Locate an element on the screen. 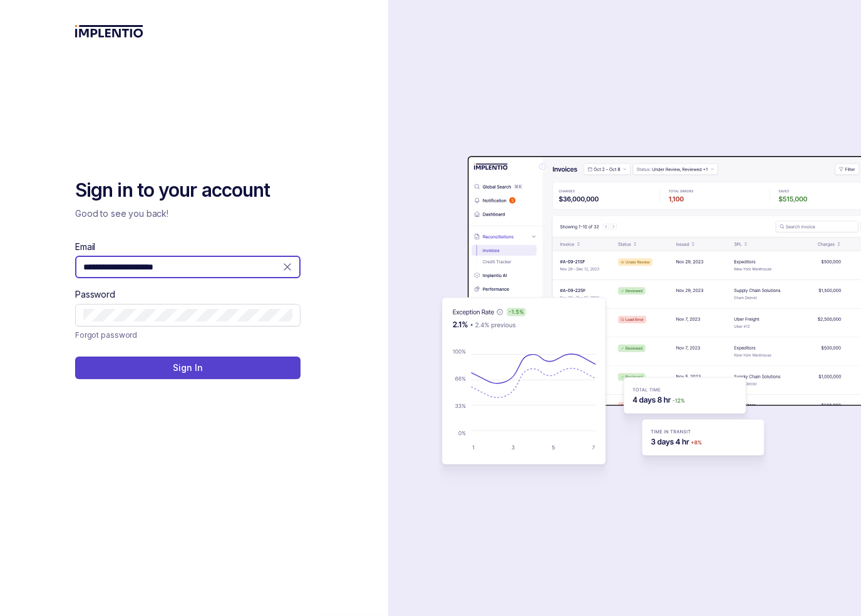  p: Good to see you back! is located at coordinates (188, 214).